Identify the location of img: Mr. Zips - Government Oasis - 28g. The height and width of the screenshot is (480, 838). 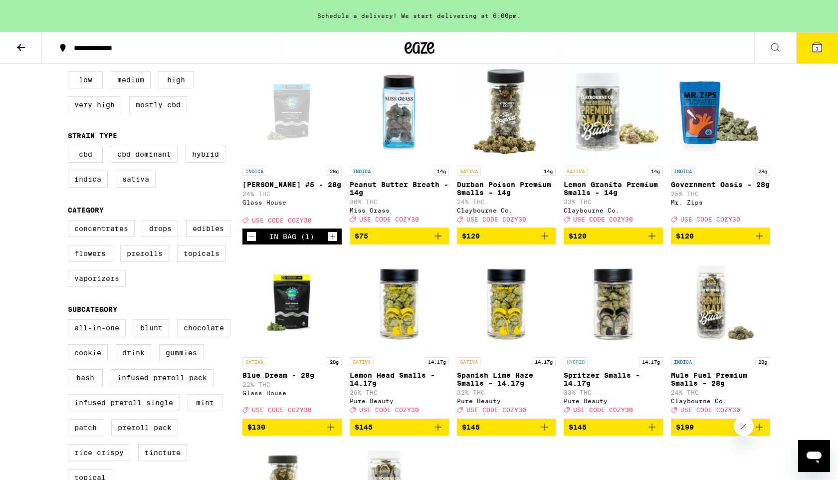
(720, 112).